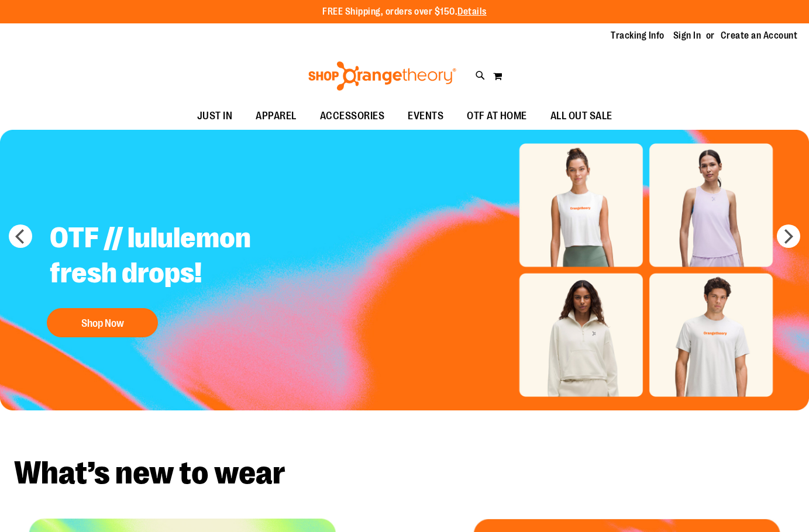 This screenshot has width=809, height=532. I want to click on button: next, so click(788, 236).